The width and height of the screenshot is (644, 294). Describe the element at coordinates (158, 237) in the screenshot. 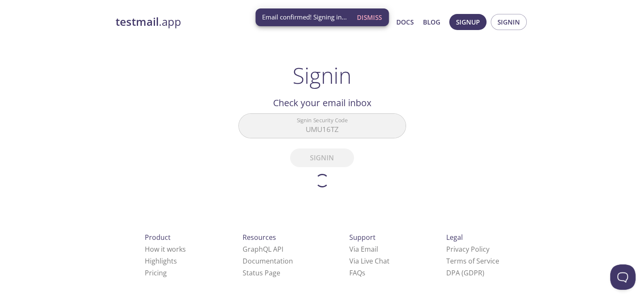

I see `span: Product` at that location.